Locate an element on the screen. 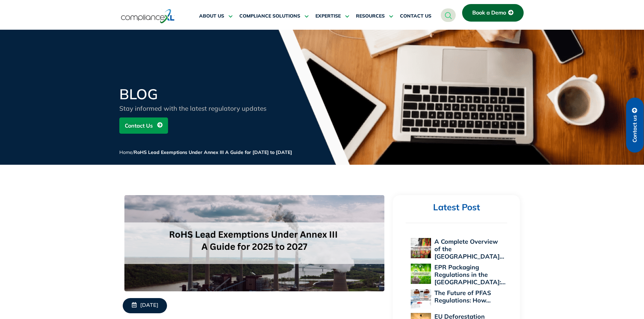 The width and height of the screenshot is (644, 319). a: Contact us is located at coordinates (635, 125).